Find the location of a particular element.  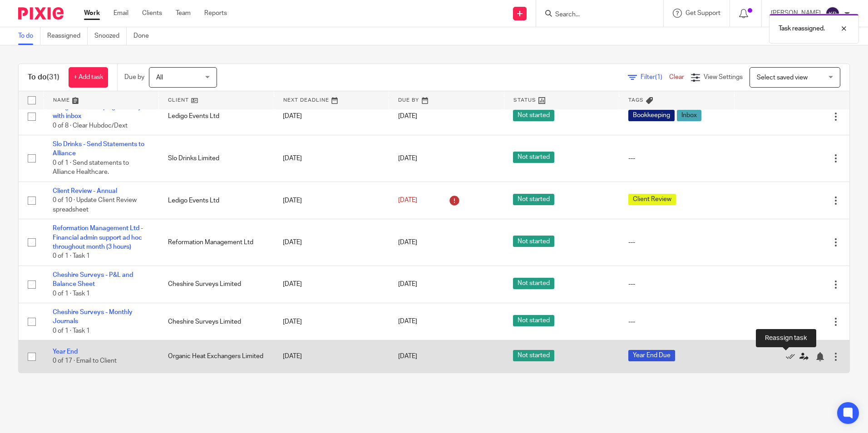

td: Organic Heat Exchangers Limited is located at coordinates (216, 356).